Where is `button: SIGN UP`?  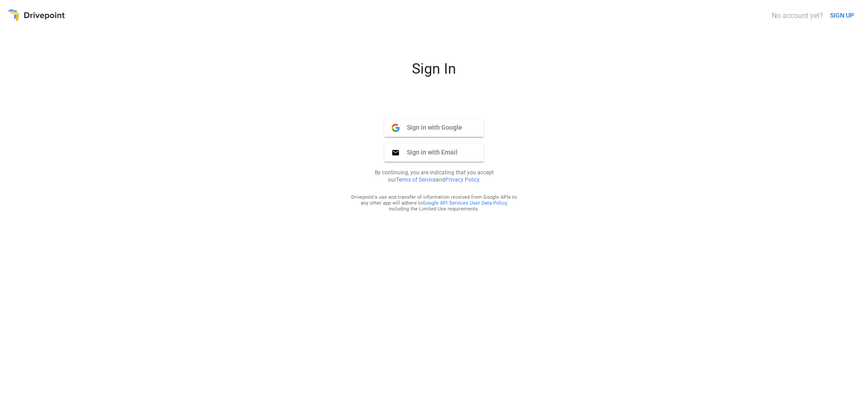 button: SIGN UP is located at coordinates (842, 15).